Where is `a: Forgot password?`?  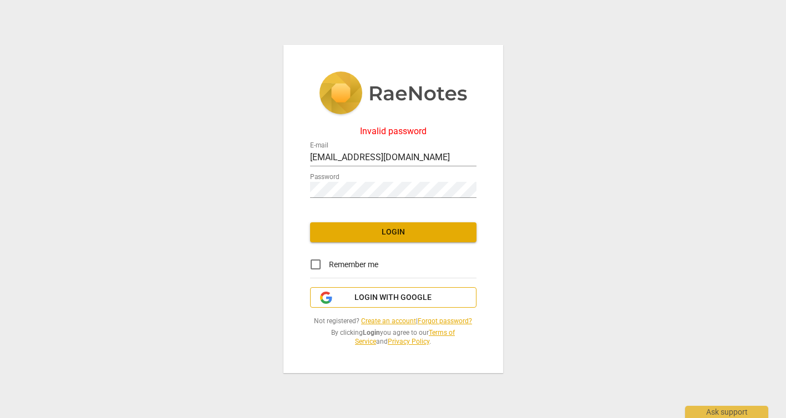 a: Forgot password? is located at coordinates (445, 321).